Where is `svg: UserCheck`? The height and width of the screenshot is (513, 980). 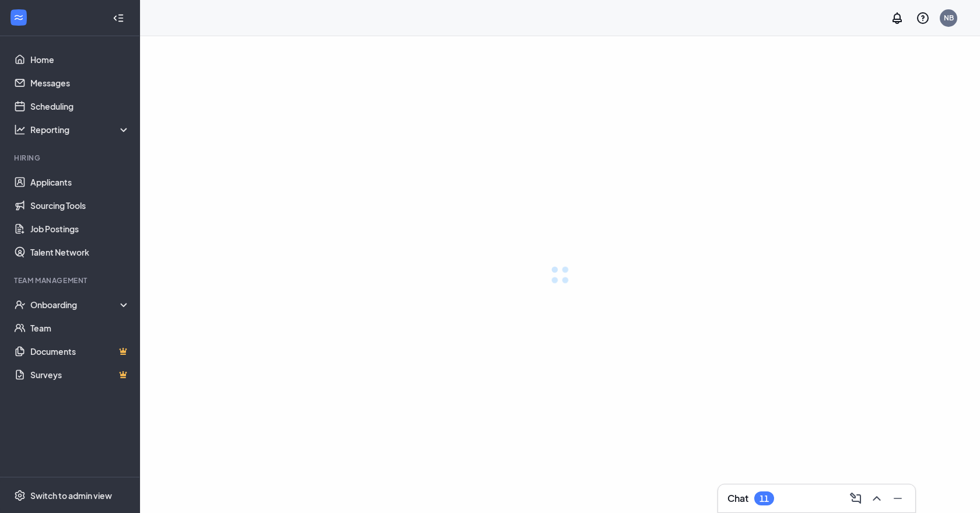 svg: UserCheck is located at coordinates (20, 305).